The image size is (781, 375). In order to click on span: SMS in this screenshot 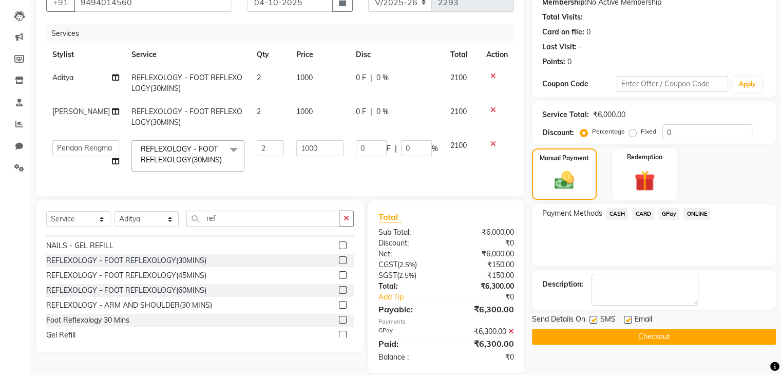, I will do `click(608, 320)`.